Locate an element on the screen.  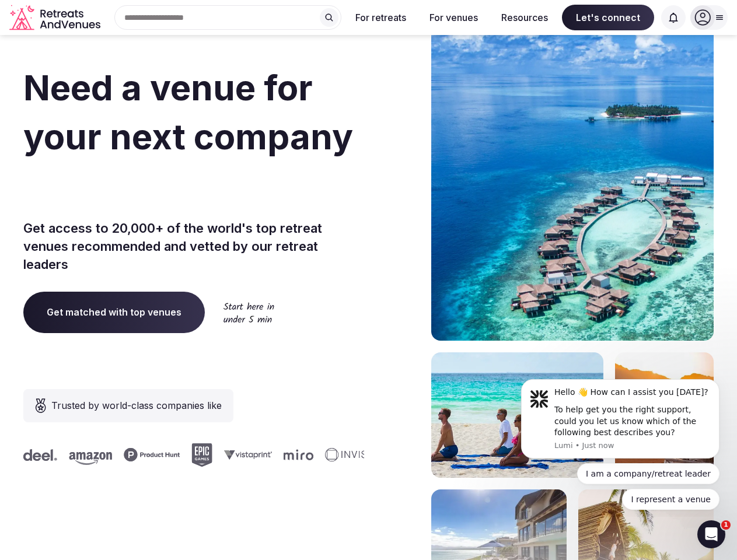
button: Resources is located at coordinates (524, 17).